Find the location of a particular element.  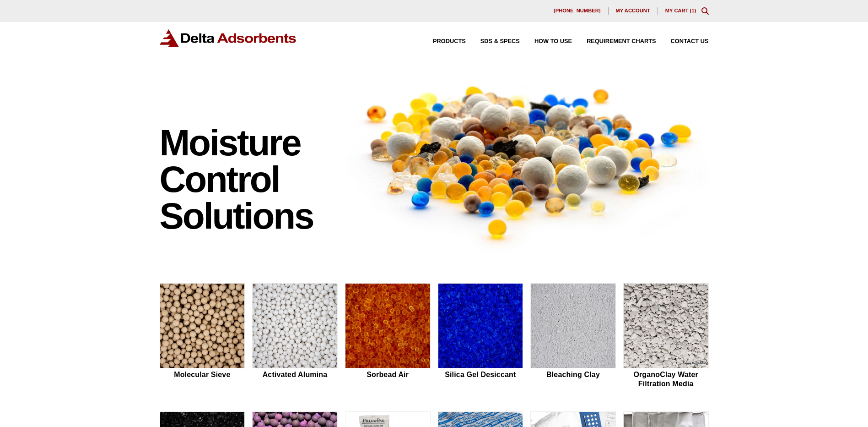

h2: Bleaching Clay is located at coordinates (573, 375).